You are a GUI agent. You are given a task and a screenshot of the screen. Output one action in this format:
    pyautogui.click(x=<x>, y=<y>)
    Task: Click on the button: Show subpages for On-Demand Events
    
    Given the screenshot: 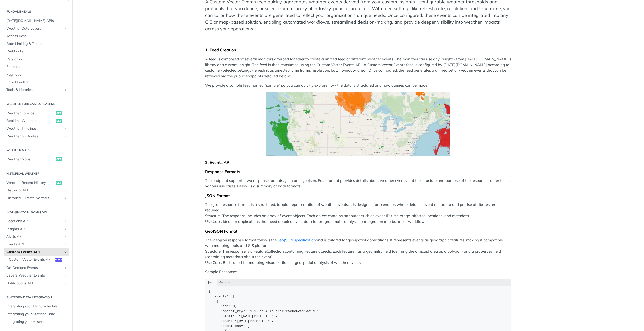 What is the action you would take?
    pyautogui.click(x=65, y=268)
    